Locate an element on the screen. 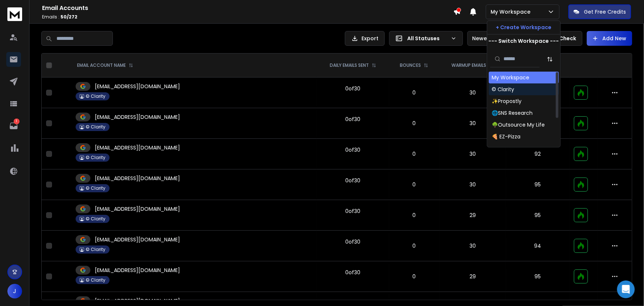 The height and width of the screenshot is (306, 644). div: 💌 Responsav is located at coordinates (510, 148).